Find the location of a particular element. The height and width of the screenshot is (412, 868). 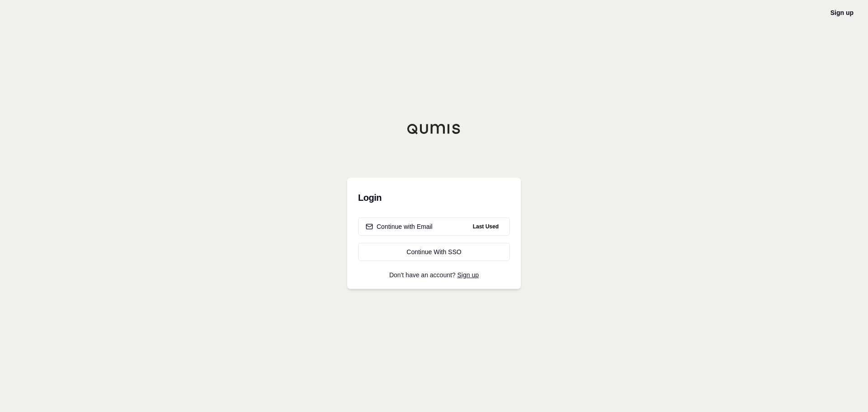

img: Qumis is located at coordinates (434, 129).